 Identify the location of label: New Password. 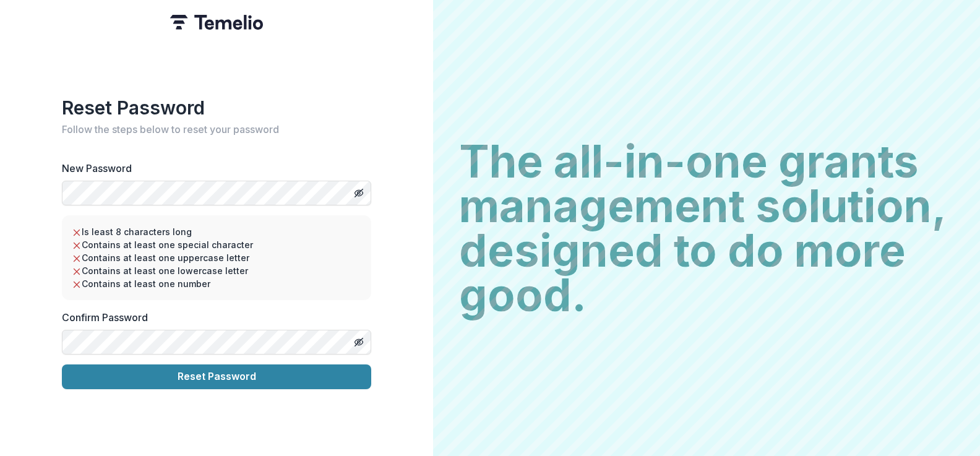
(213, 169).